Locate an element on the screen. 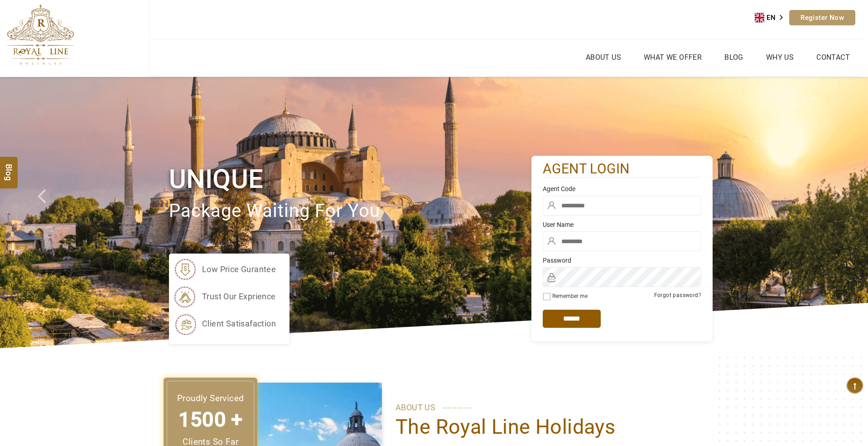  label: Password is located at coordinates (622, 261).